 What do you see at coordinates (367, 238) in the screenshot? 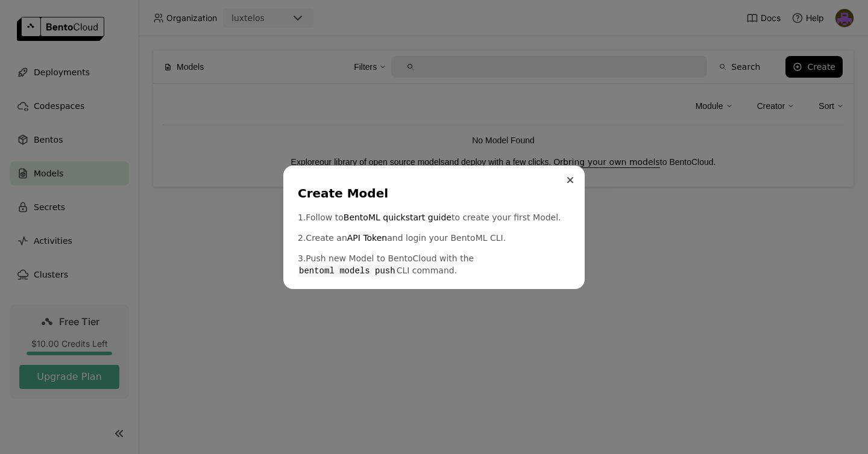
I see `a: API Token` at bounding box center [367, 238].